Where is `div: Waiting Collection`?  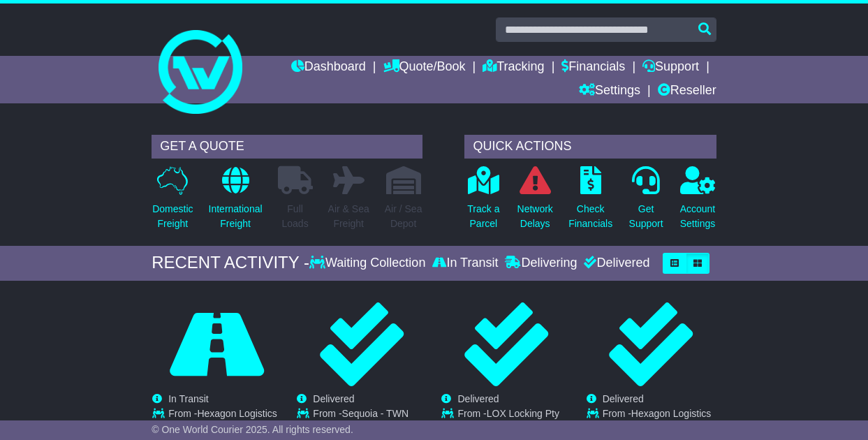
div: Waiting Collection is located at coordinates (369, 264).